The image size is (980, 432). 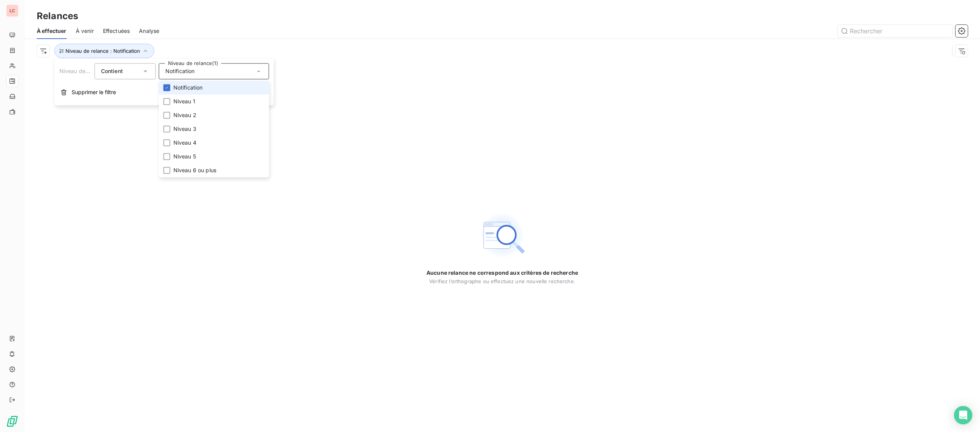 What do you see at coordinates (895, 31) in the screenshot?
I see `input: Rechercher` at bounding box center [895, 31].